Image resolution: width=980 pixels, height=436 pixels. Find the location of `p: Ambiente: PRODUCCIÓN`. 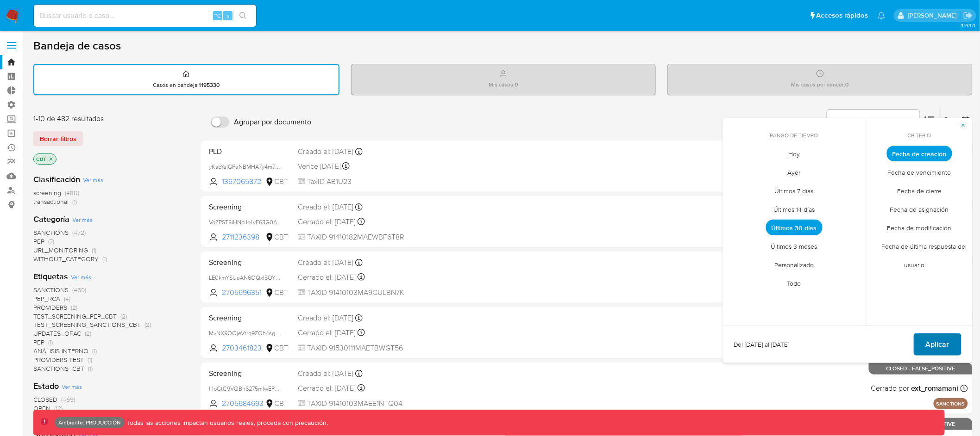

p: Ambiente: PRODUCCIÓN is located at coordinates (90, 423).